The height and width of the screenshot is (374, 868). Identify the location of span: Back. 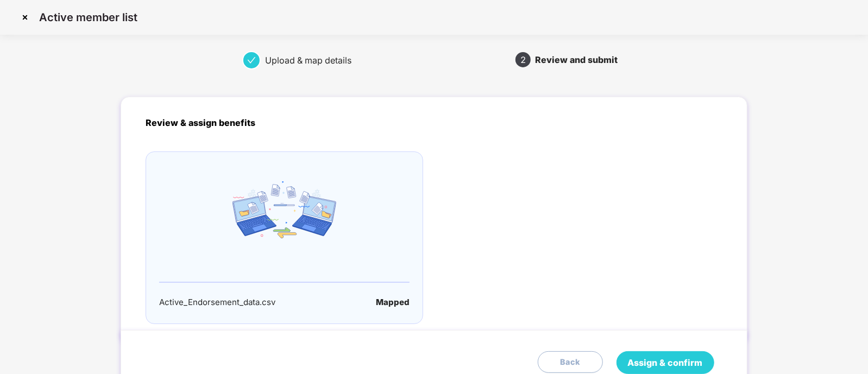
(570, 362).